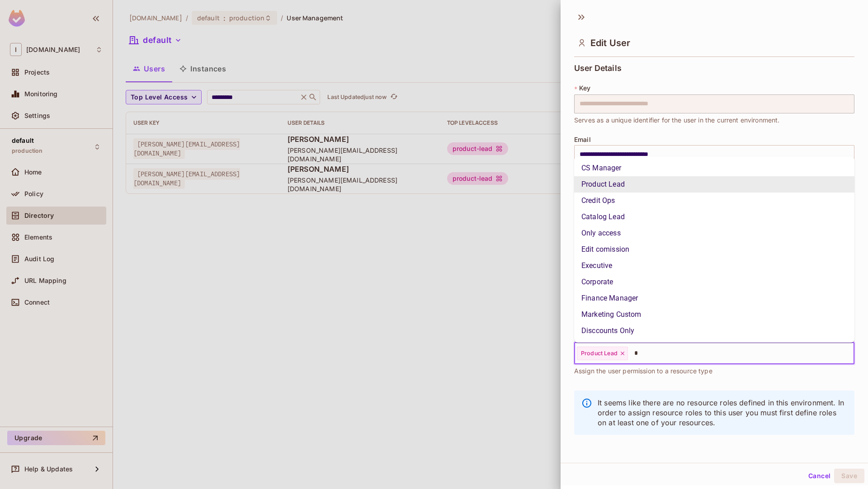 This screenshot has height=489, width=868. Describe the element at coordinates (722, 413) in the screenshot. I see `p: It seems like there are no resource roles defined in this environment. In order to assign resourc...` at that location.